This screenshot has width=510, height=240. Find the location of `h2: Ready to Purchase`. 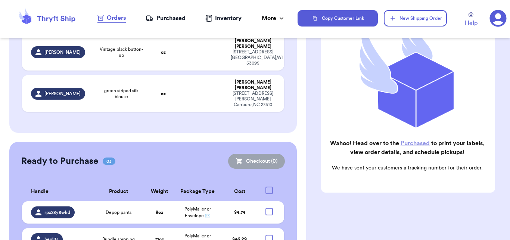

h2: Ready to Purchase is located at coordinates (60, 161).